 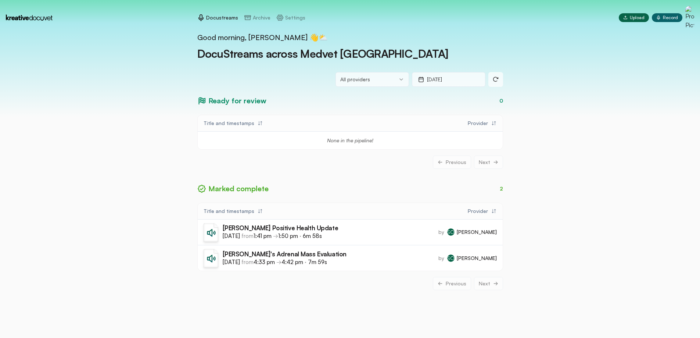 What do you see at coordinates (690, 18) in the screenshot?
I see `button: Profile Picture` at bounding box center [690, 18].